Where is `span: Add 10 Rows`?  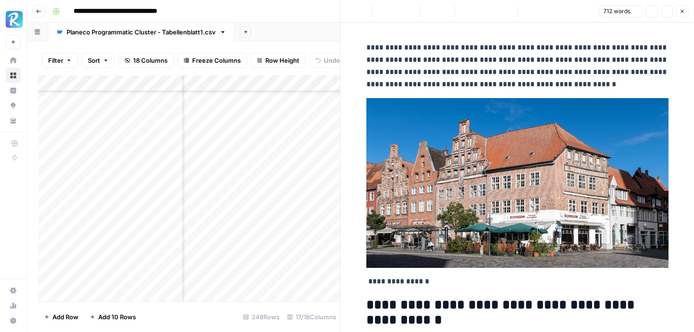
span: Add 10 Rows is located at coordinates (117, 317).